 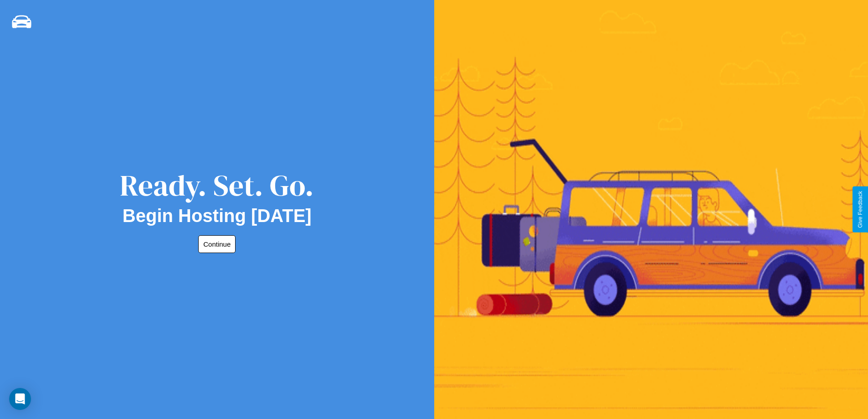 I want to click on div: Give Feedback, so click(x=860, y=209).